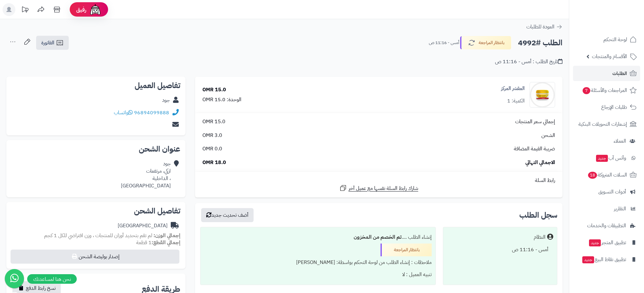 This screenshot has width=644, height=293. What do you see at coordinates (214, 122) in the screenshot?
I see `span: 15.0 OMR` at bounding box center [214, 122].